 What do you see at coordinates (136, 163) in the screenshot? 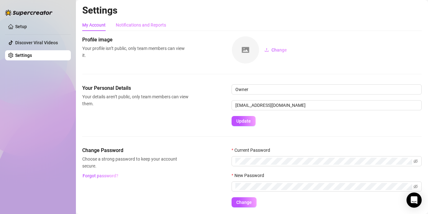
I see `span: Choose a strong password to keep your account secure.` at bounding box center [136, 163].